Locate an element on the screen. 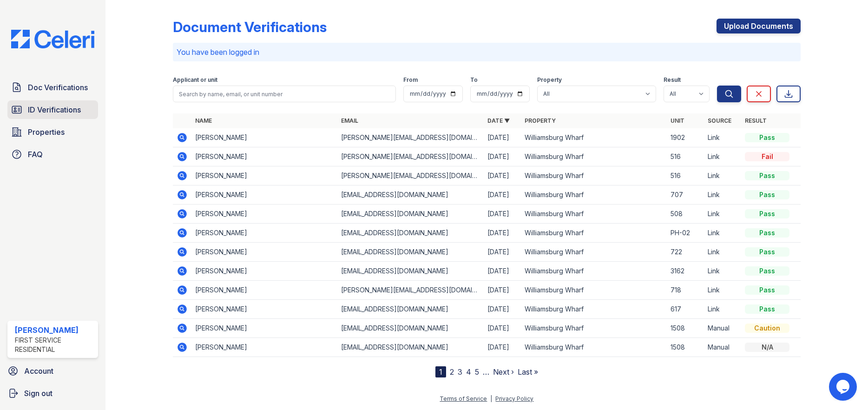 This screenshot has height=410, width=868. a: 4 is located at coordinates (468, 372).